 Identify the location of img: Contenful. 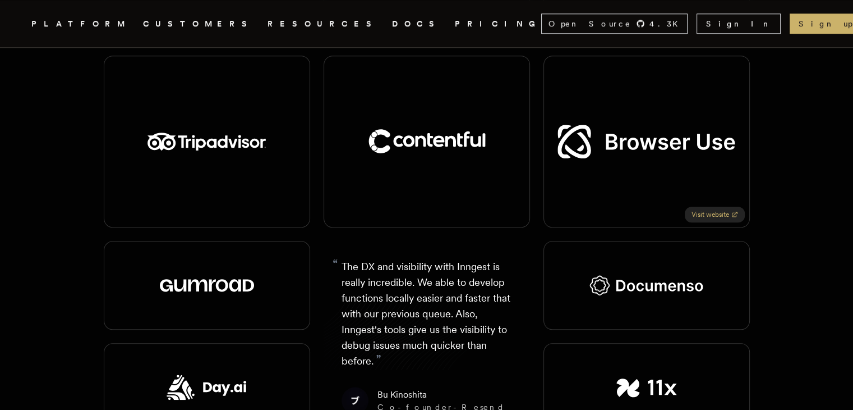
(426, 141).